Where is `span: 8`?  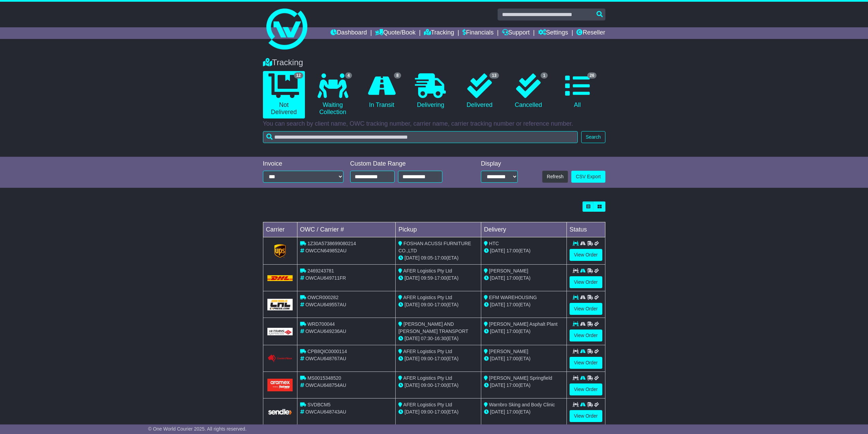 span: 8 is located at coordinates (398, 75).